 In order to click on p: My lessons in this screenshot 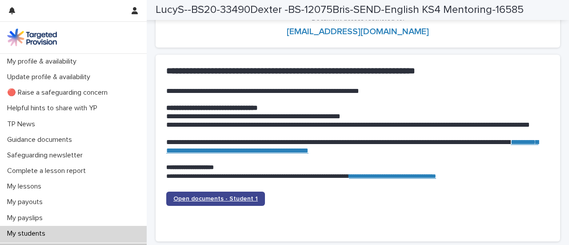, I will do `click(26, 186)`.